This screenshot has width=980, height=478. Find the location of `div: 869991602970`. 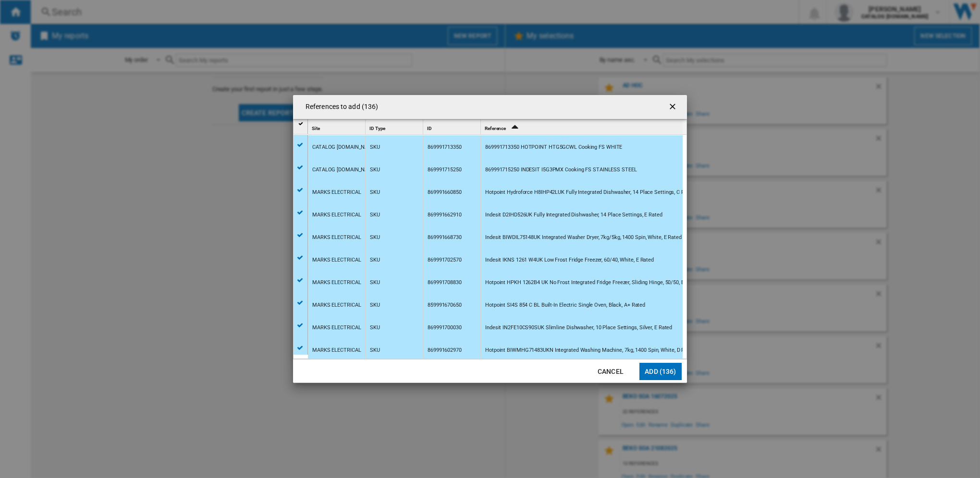

div: 869991602970 is located at coordinates (444, 350).